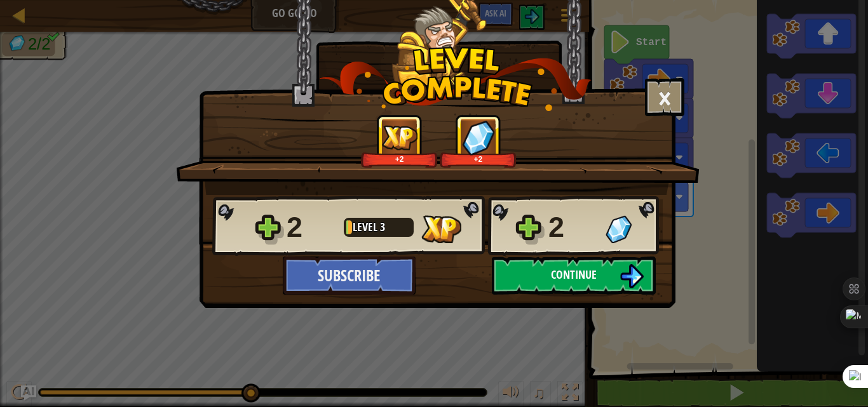  Describe the element at coordinates (349, 276) in the screenshot. I see `button: Subscribe` at that location.